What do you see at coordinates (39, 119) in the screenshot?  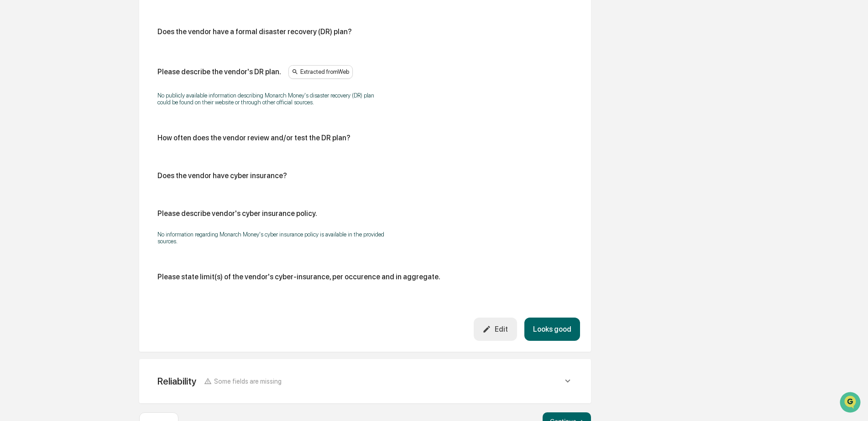 I see `span: Preclearance` at bounding box center [39, 119].